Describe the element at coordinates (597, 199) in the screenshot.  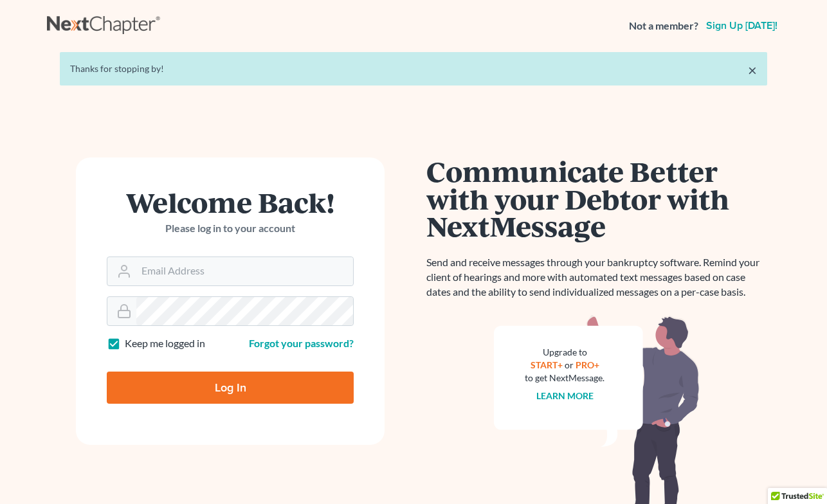
I see `h1: Communicate Better with your Debtor with NextMessage` at that location.